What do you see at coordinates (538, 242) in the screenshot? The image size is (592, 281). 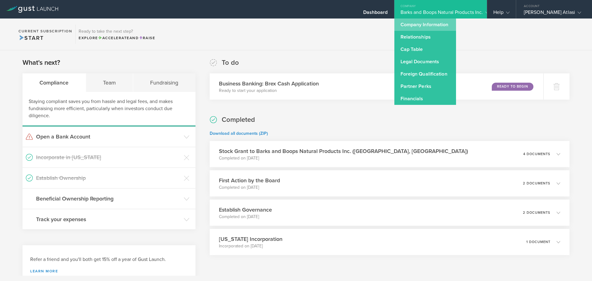 I see `p: 1 document` at bounding box center [538, 242].